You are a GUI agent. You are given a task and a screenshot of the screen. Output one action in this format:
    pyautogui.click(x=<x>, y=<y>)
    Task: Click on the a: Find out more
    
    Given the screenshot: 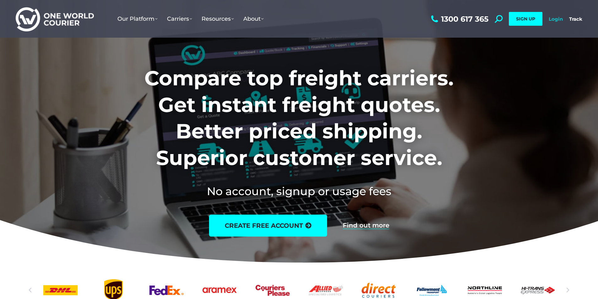 What is the action you would take?
    pyautogui.click(x=366, y=226)
    